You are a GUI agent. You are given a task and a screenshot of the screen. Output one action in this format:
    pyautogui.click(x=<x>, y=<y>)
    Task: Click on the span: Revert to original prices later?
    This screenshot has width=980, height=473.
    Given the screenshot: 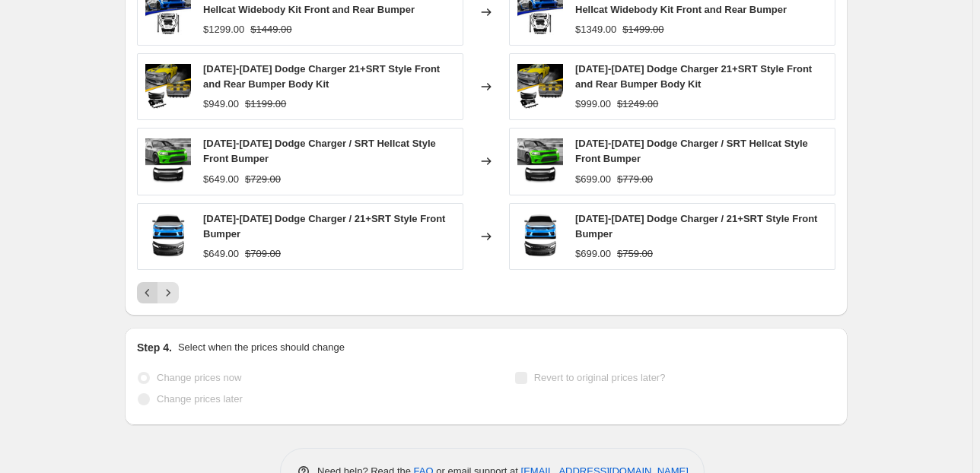 What is the action you would take?
    pyautogui.click(x=600, y=377)
    